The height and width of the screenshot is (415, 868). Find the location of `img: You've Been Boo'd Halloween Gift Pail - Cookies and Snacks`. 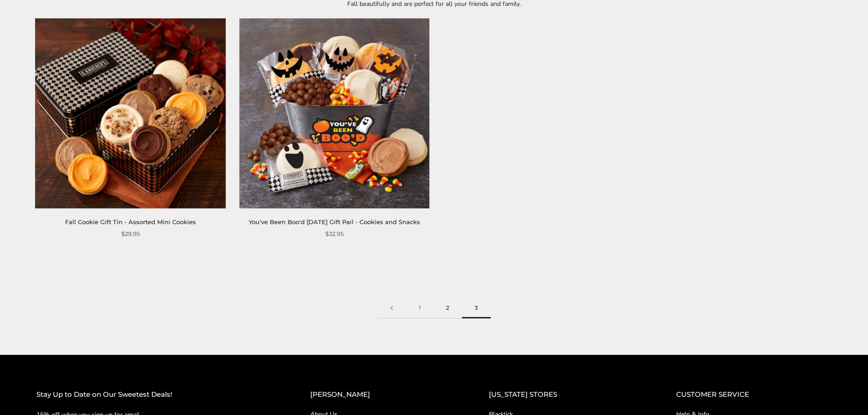

img: You've Been Boo'd Halloween Gift Pail - Cookies and Snacks is located at coordinates (334, 113).